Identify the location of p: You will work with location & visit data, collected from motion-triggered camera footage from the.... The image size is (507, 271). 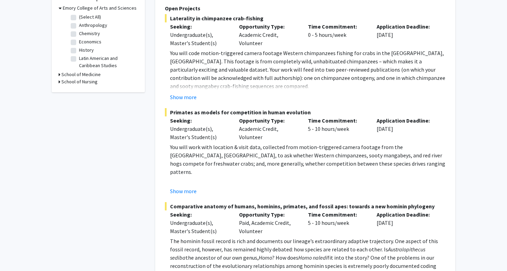
(307, 160).